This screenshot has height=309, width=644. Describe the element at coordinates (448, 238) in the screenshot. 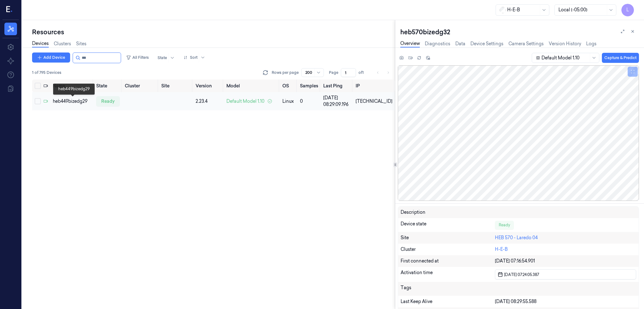

I see `div: Site` at that location.